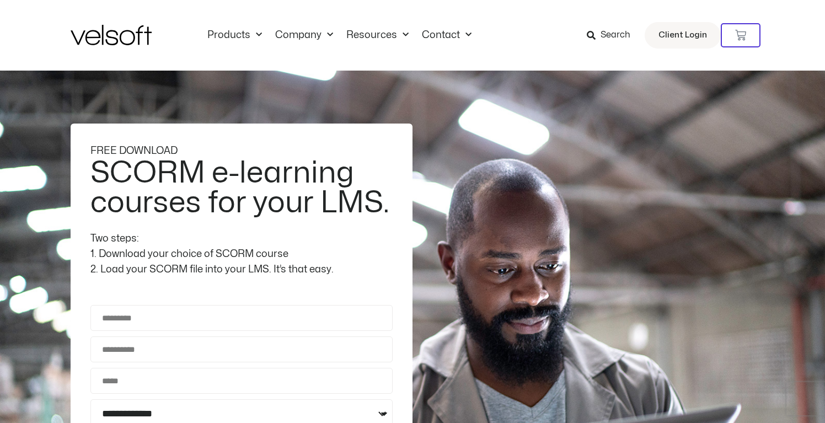  What do you see at coordinates (242, 239) in the screenshot?
I see `div: Two steps:` at bounding box center [242, 239].